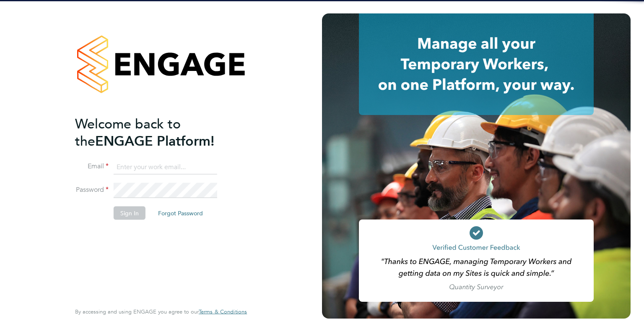 Image resolution: width=644 pixels, height=332 pixels. Describe the element at coordinates (92, 190) in the screenshot. I see `label: Password` at that location.